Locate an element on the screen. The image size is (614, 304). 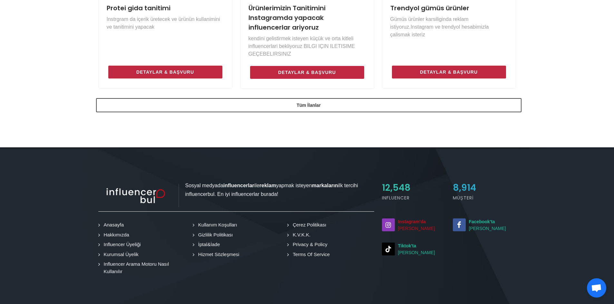
p: kendini gelistirmek isteyen küçük ve orta kitleli influencerlari bekliyoruz BILGI IÇIN ILETISIME ... is located at coordinates (307, 46).